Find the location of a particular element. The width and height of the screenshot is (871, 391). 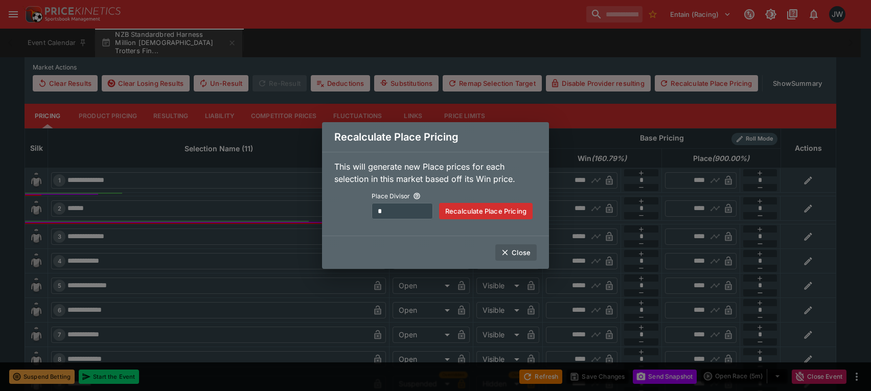

button: Recalculate Place Pricing is located at coordinates (486, 211).